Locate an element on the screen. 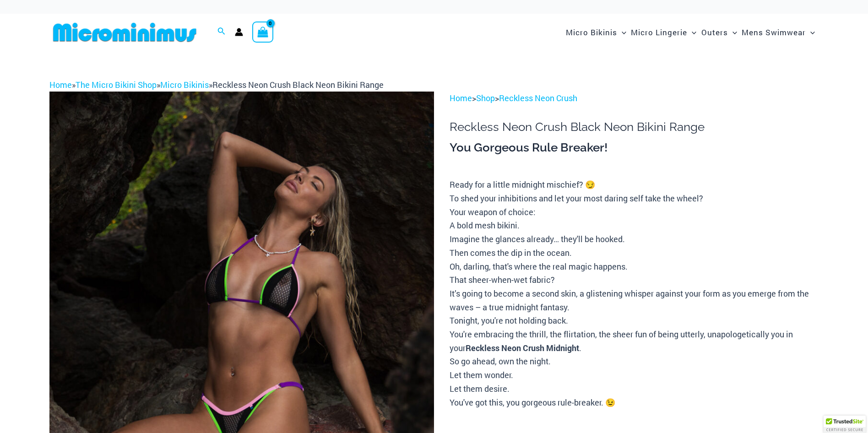  nav: Site Navigation is located at coordinates (690, 32).